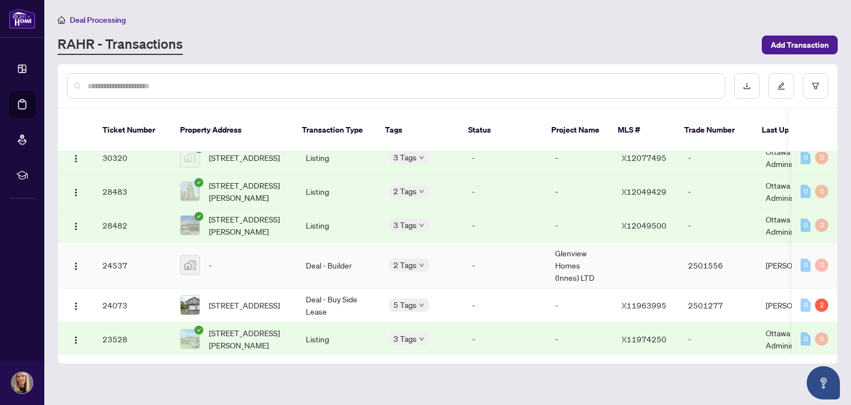 The image size is (851, 405). What do you see at coordinates (576, 130) in the screenshot?
I see `th: Project Name` at bounding box center [576, 130].